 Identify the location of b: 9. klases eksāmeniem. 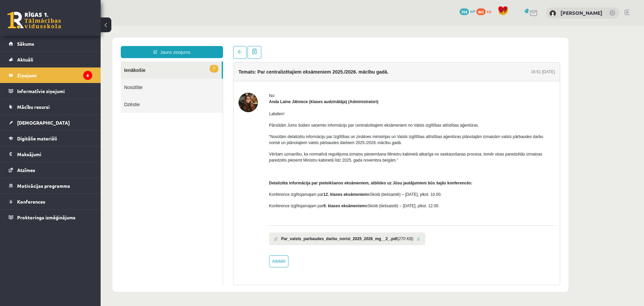
(243, 180).